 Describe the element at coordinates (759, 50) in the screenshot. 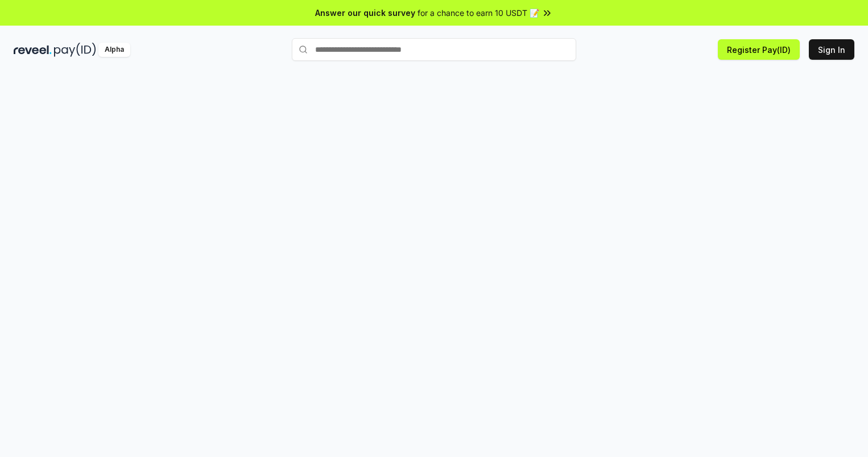

I see `button: Register Pay(ID)` at that location.